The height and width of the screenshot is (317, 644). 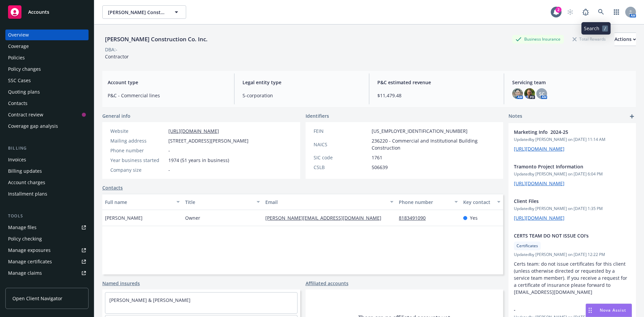 What do you see at coordinates (24, 92) in the screenshot?
I see `div: Quoting plans` at bounding box center [24, 92].